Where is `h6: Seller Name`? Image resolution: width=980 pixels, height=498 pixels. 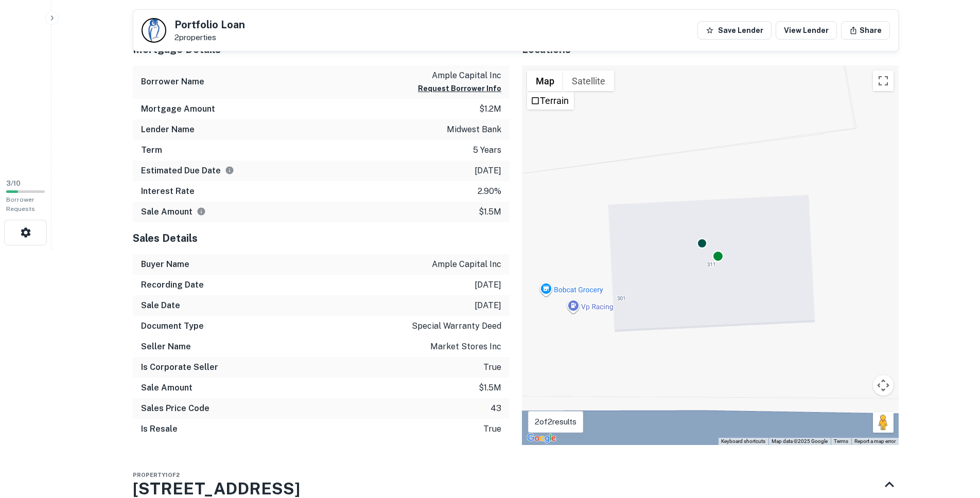 h6: Seller Name is located at coordinates (166, 347).